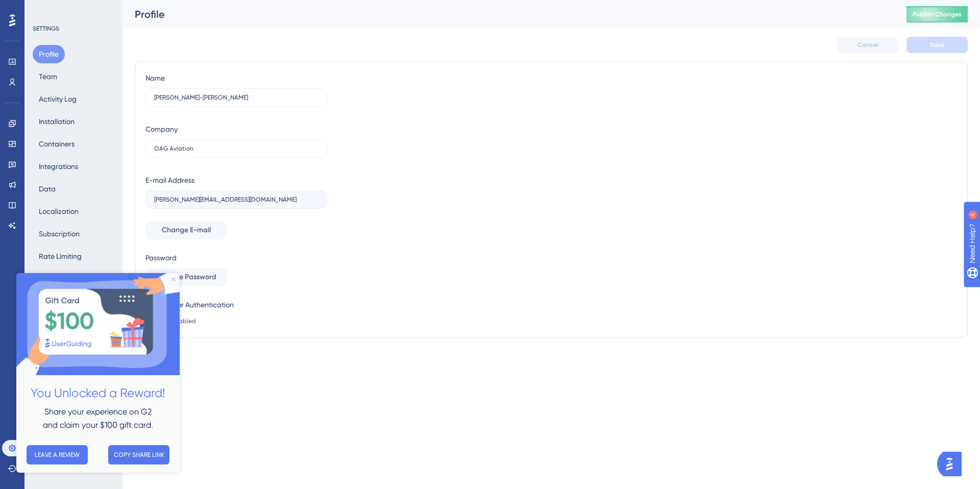 This screenshot has height=489, width=980. What do you see at coordinates (57, 99) in the screenshot?
I see `button: Activity Log` at bounding box center [57, 99].